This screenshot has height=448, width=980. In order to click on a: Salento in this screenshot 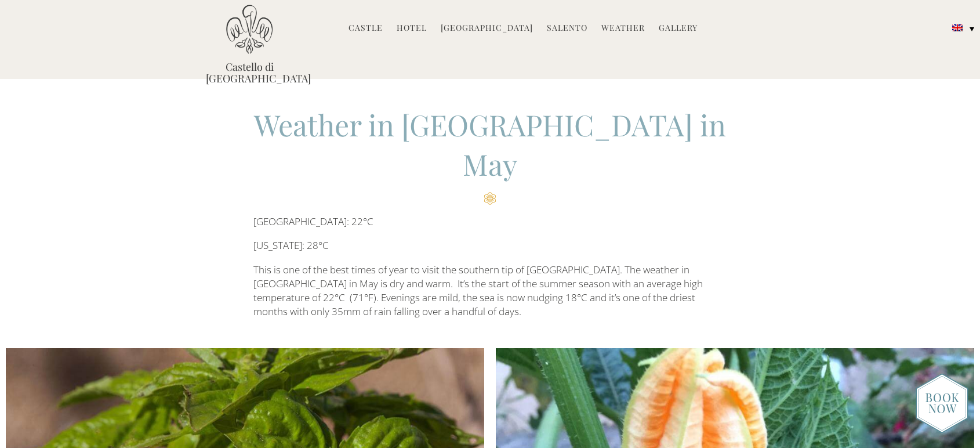, I will do `click(567, 29)`.